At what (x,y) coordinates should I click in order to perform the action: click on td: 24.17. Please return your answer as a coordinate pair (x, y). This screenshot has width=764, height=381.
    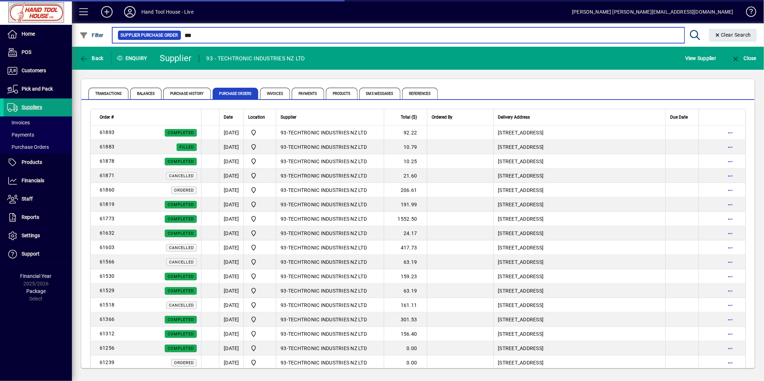
    Looking at the image, I should click on (405, 233).